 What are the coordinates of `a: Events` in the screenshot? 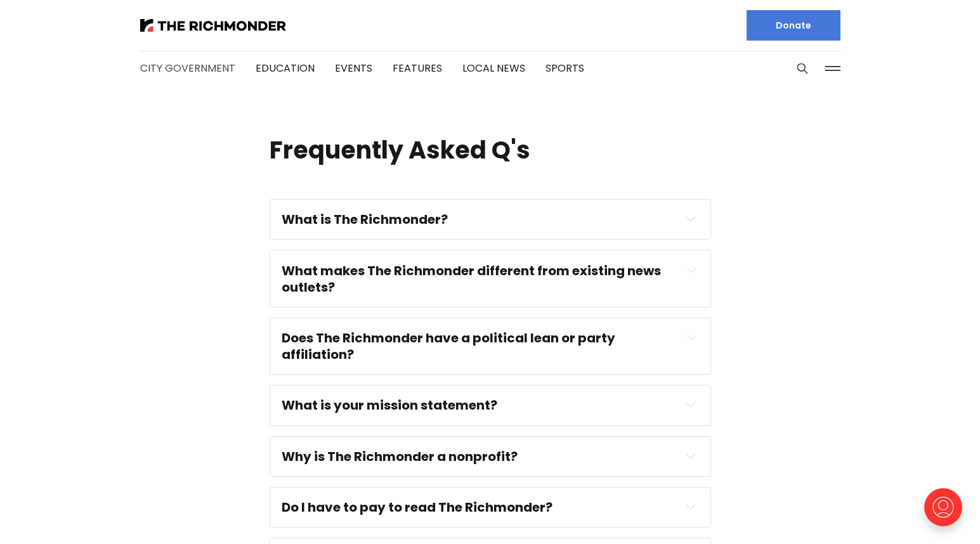 It's located at (353, 68).